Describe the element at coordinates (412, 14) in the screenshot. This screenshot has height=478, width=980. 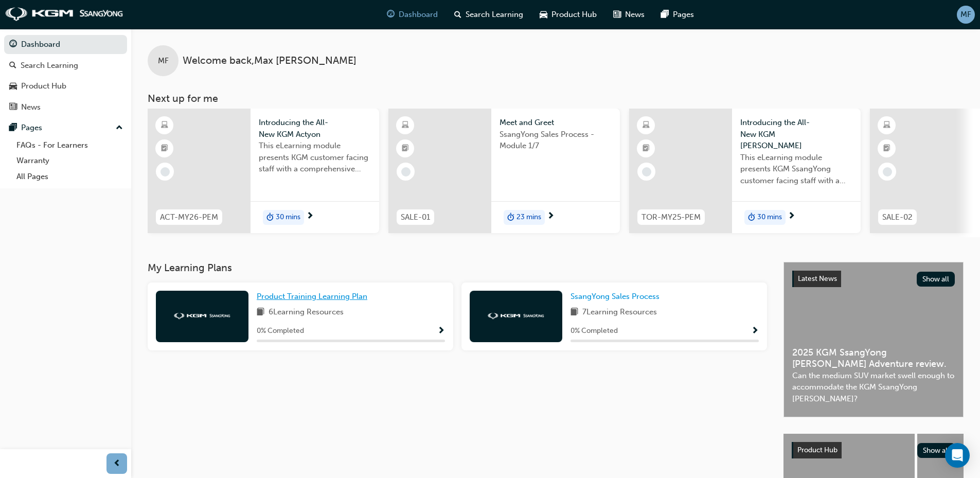
I see `a: guage-iconDashboard` at that location.